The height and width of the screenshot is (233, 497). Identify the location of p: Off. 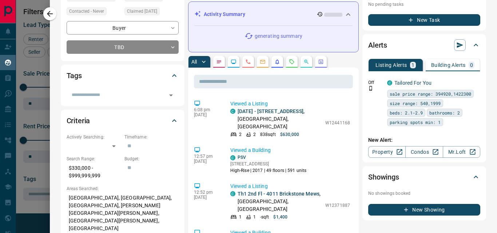
(375, 83).